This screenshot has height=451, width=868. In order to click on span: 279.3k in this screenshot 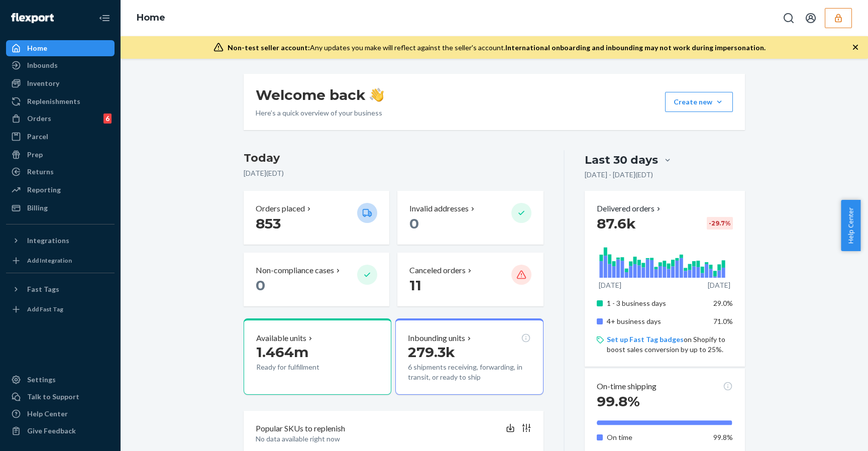, I will do `click(431, 352)`.